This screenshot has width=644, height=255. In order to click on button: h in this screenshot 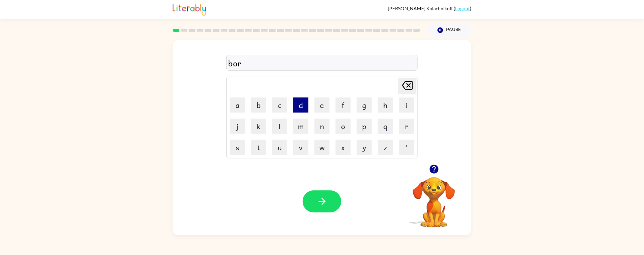, I will do `click(386, 105)`.